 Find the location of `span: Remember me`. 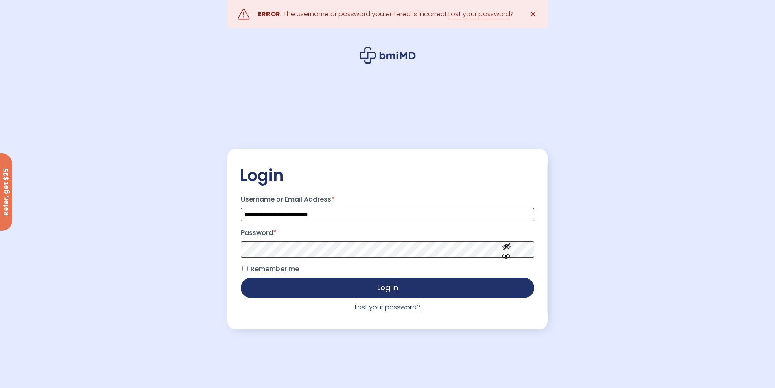

span: Remember me is located at coordinates (275, 269).